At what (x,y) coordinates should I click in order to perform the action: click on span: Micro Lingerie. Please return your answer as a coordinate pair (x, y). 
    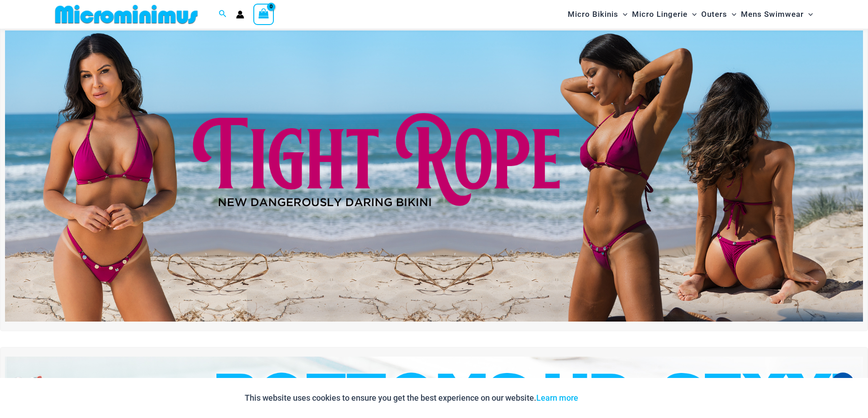
    Looking at the image, I should click on (660, 14).